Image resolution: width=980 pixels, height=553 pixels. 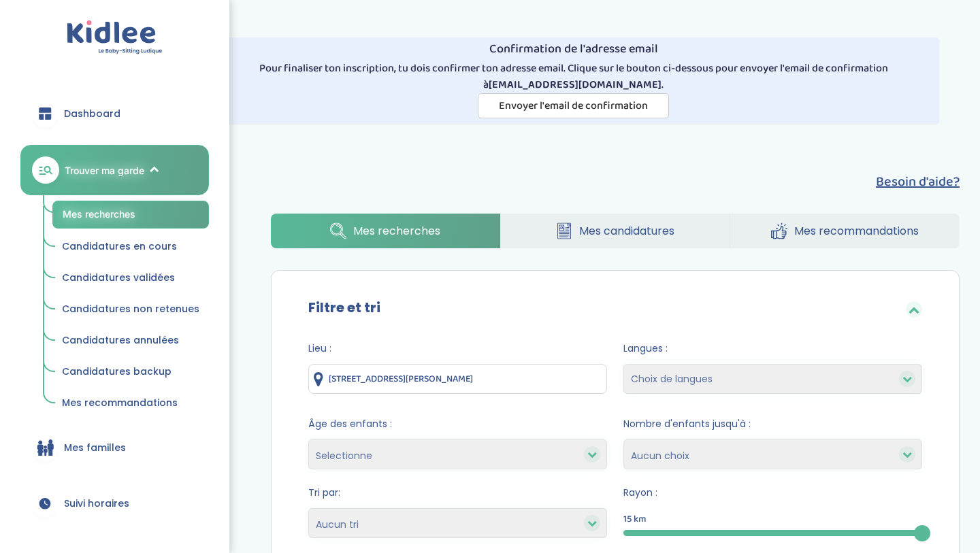 What do you see at coordinates (116, 371) in the screenshot?
I see `span: Candidatures backup` at bounding box center [116, 371].